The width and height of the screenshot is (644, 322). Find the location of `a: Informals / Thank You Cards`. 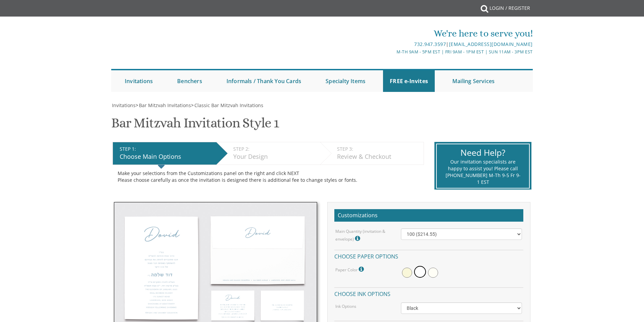

a: Informals / Thank You Cards is located at coordinates (264, 81).